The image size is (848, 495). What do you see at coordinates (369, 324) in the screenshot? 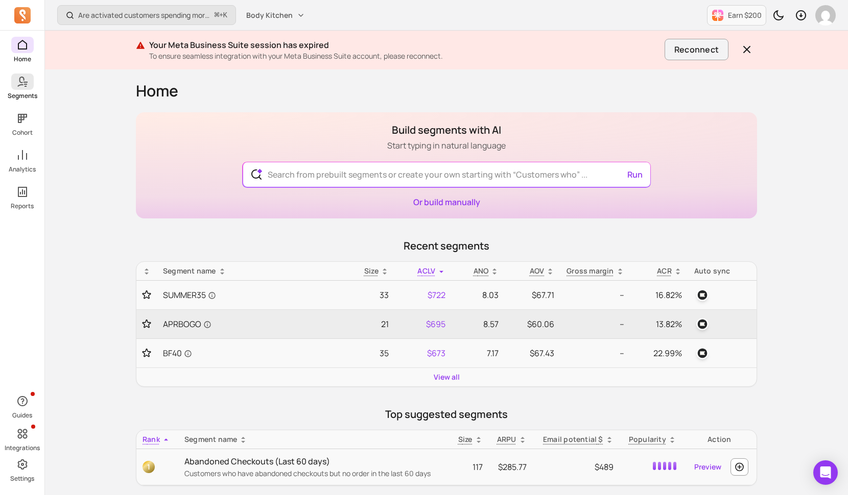
I see `p: 21` at bounding box center [369, 324].